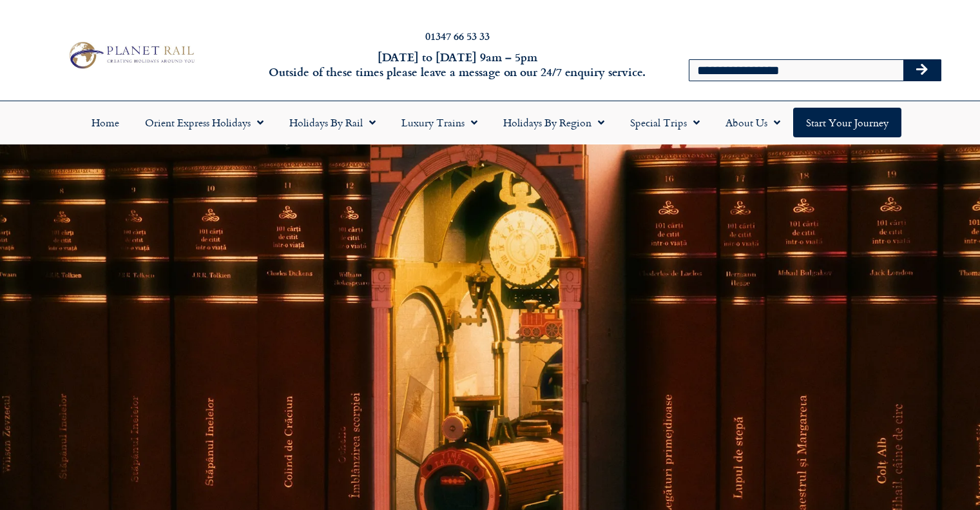 The height and width of the screenshot is (510, 980). I want to click on a: Luxury Trains, so click(439, 122).